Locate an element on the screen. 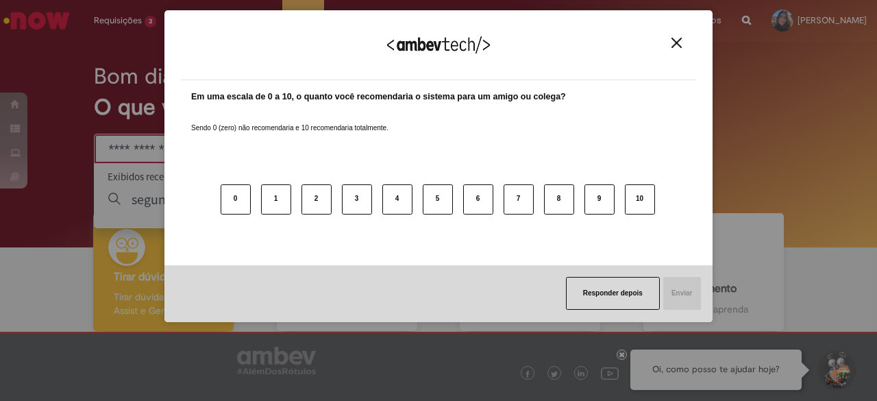  button: 9 is located at coordinates (600, 199).